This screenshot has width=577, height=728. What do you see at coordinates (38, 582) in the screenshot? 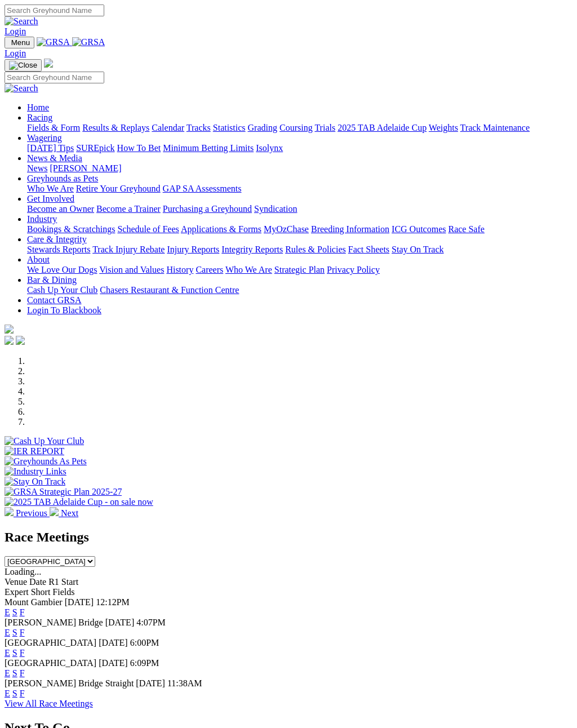
I see `span: Date` at bounding box center [38, 582].